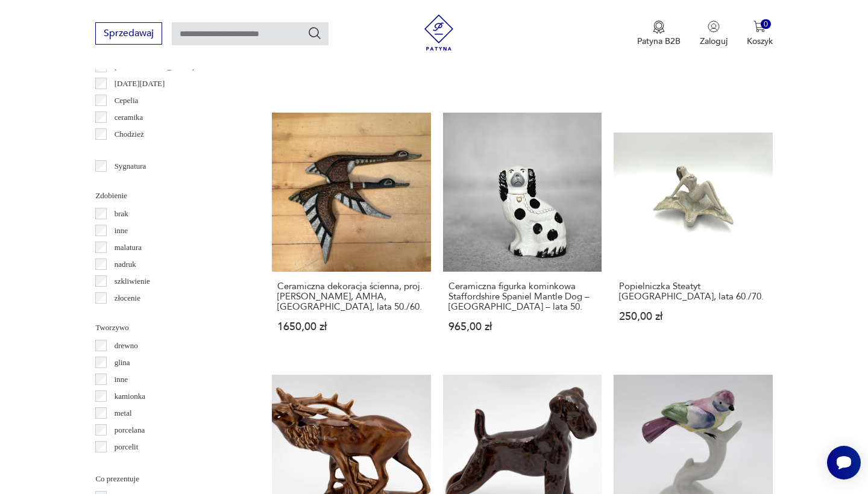  What do you see at coordinates (122, 363) in the screenshot?
I see `p: glina` at bounding box center [122, 363].